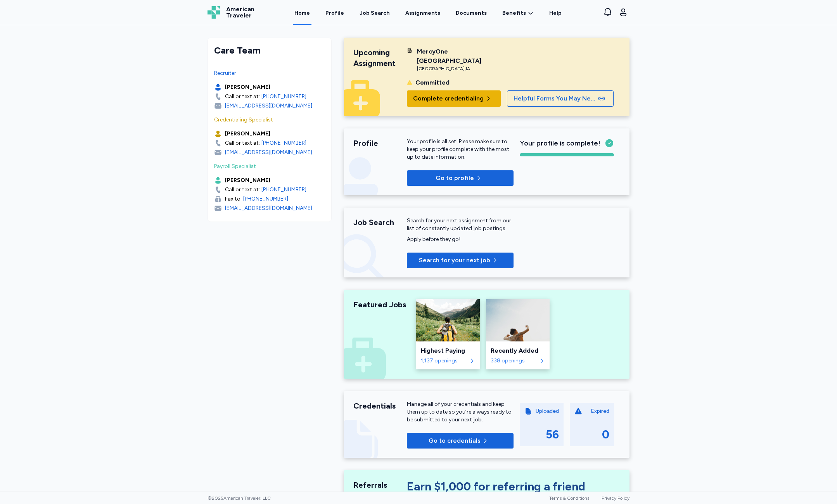 Image resolution: width=837 pixels, height=504 pixels. Describe the element at coordinates (270, 74) in the screenshot. I see `div: Recruiter` at that location.